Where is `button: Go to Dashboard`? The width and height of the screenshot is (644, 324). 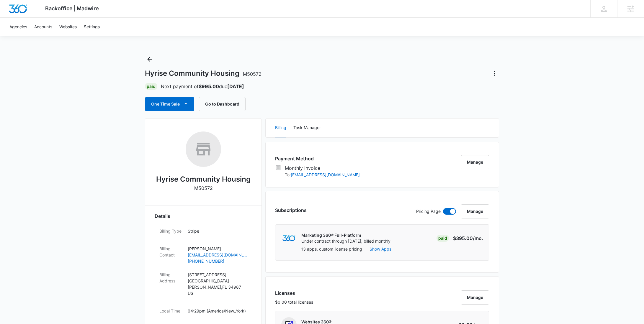 button: Go to Dashboard is located at coordinates (222, 104).